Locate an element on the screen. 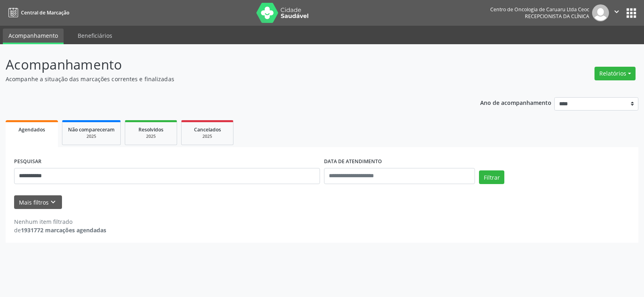 Image resolution: width=644 pixels, height=297 pixels. span: Não compareceram is located at coordinates (91, 129).